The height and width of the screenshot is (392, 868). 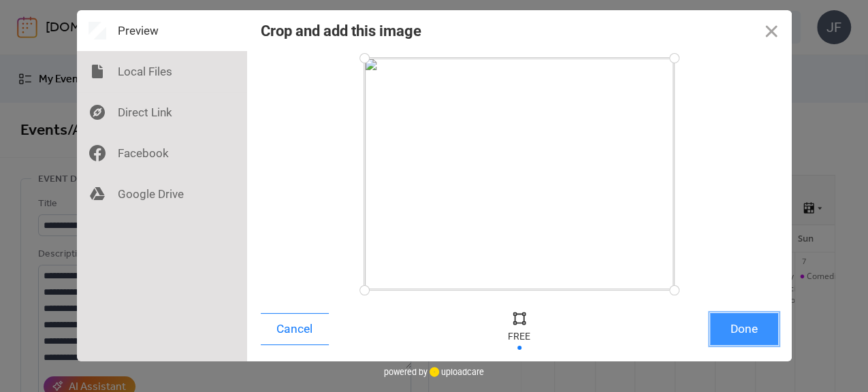 What do you see at coordinates (771, 30) in the screenshot?
I see `button: Close` at bounding box center [771, 30].